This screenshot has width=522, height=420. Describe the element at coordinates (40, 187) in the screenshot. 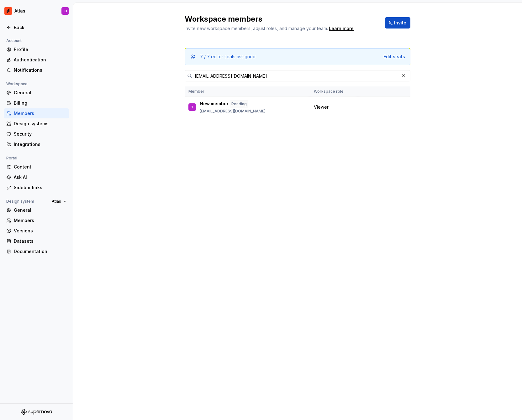

I see `div: Sidebar links` at that location.